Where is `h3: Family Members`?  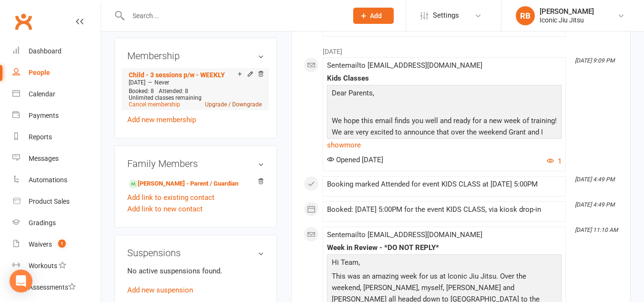
h3: Family Members is located at coordinates (195, 164).